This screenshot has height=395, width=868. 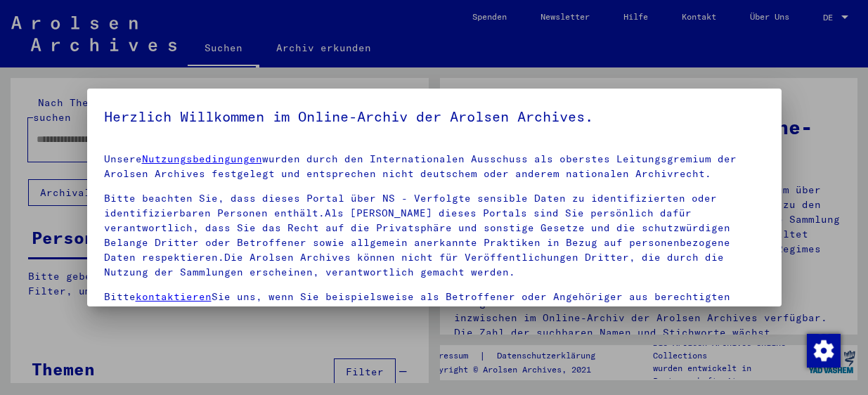 What do you see at coordinates (434, 236) in the screenshot?
I see `p: Bitte beachten Sie, dass dieses Portal über NS - Verfolgte sensible Daten zu identifizierten oder...` at bounding box center [434, 236].